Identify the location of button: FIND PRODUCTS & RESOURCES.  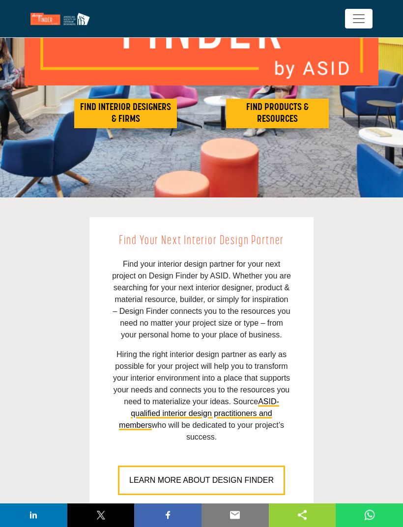
(277, 114).